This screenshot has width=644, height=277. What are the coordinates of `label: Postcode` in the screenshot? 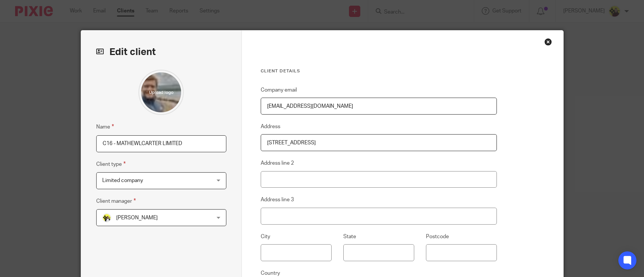 It's located at (437, 236).